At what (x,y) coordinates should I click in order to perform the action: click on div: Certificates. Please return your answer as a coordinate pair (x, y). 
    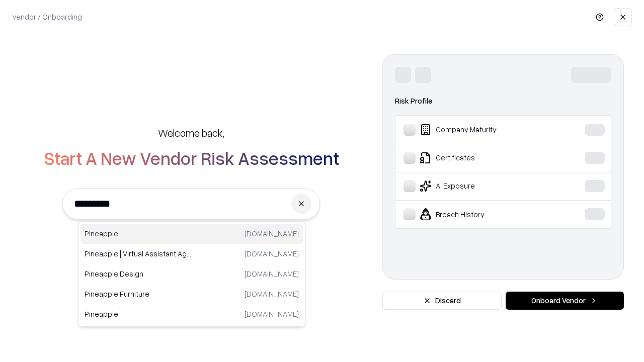
    Looking at the image, I should click on (478, 158).